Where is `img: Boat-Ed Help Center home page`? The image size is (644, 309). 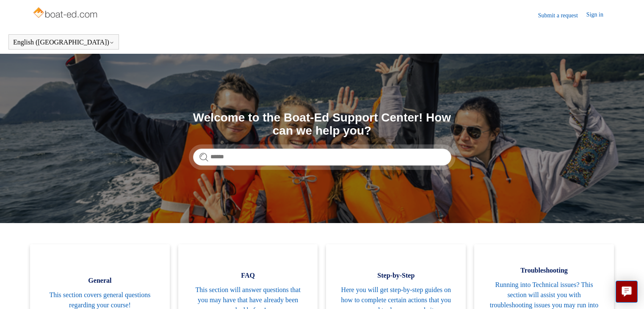
img: Boat-Ed Help Center home page is located at coordinates (66, 14).